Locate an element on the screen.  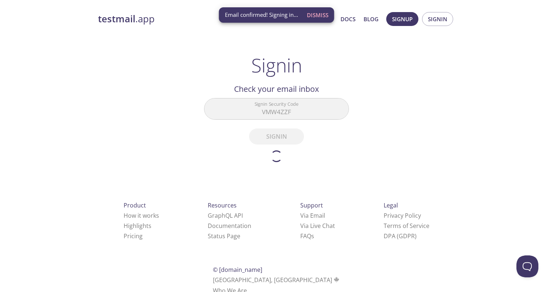
a: Blog is located at coordinates (371, 19).